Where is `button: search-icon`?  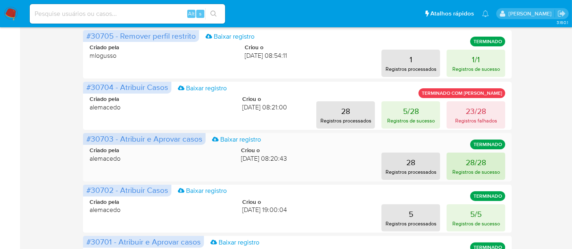
button: search-icon is located at coordinates (213, 14).